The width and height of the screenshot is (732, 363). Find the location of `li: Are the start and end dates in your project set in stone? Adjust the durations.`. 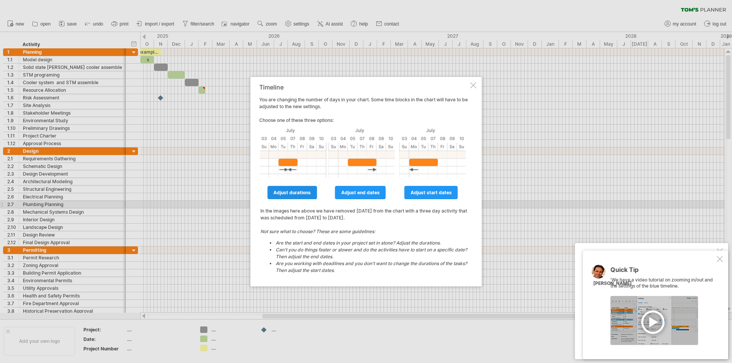

li: Are the start and end dates in your project set in stone? Adjust the durations. is located at coordinates (371, 243).